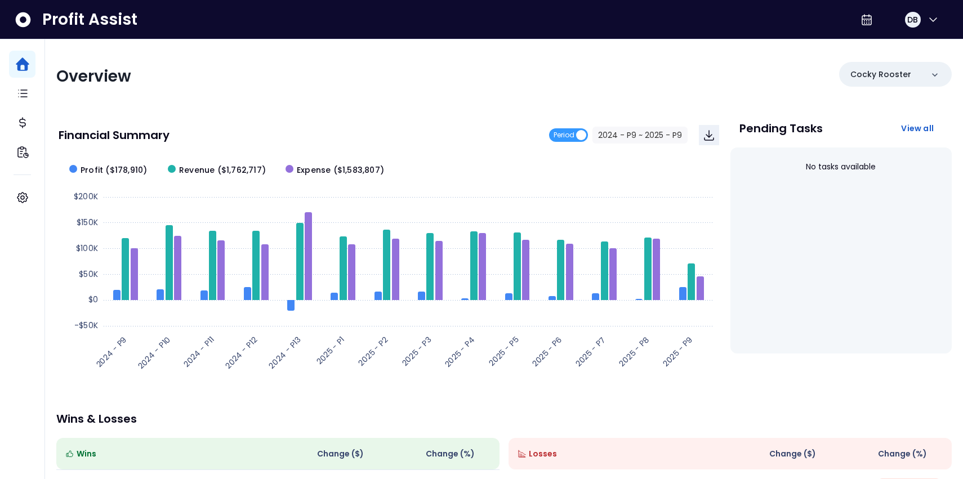  I want to click on span: Revenue ($1,762,717), so click(222, 170).